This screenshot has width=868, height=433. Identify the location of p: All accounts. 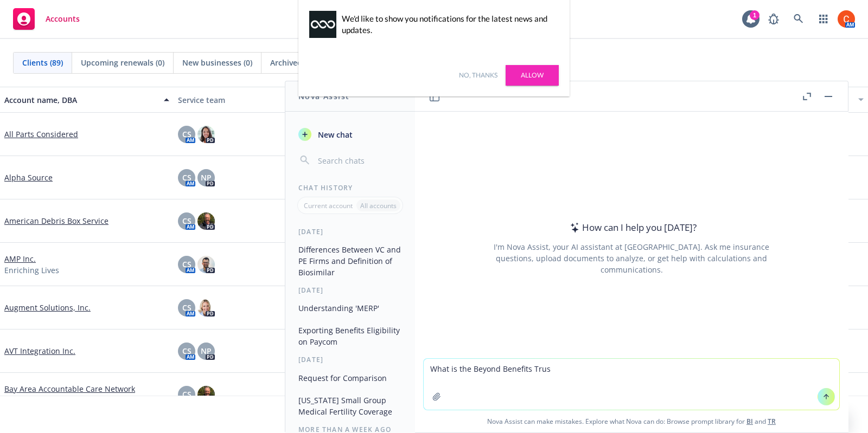
(378, 205).